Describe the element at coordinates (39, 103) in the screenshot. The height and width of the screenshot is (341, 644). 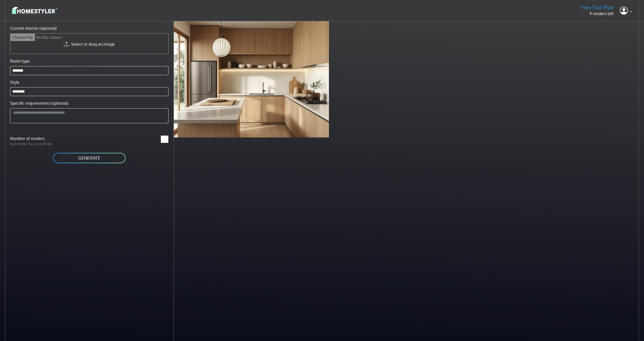
I see `label: Specific requirements (optional)` at that location.